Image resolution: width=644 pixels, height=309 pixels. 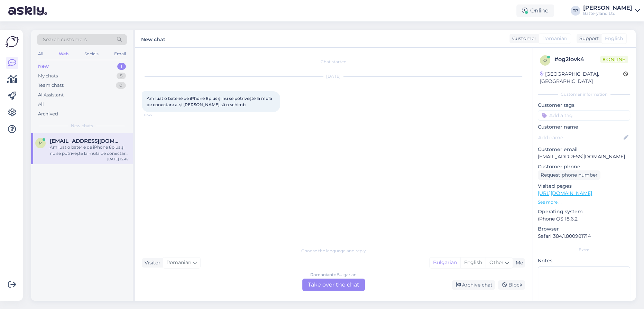 I want to click on div: # og2lovk4, so click(x=577, y=59).